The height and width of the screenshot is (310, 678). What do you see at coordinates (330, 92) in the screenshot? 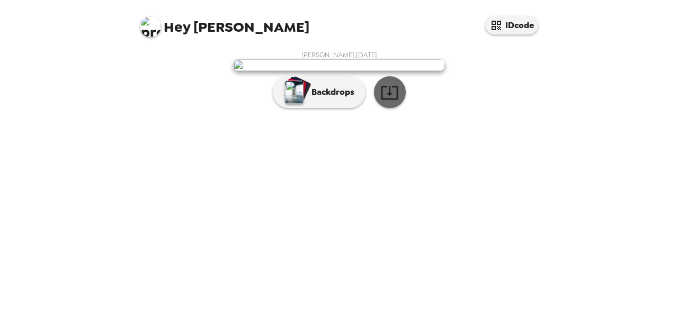
I see `p: Backdrops` at bounding box center [330, 92].